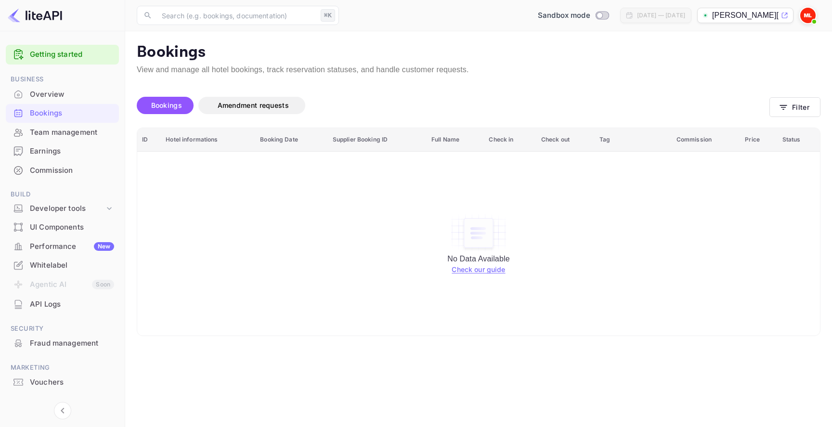 This screenshot has width=832, height=427. What do you see at coordinates (479, 232) in the screenshot?
I see `table: booking table` at bounding box center [479, 232].